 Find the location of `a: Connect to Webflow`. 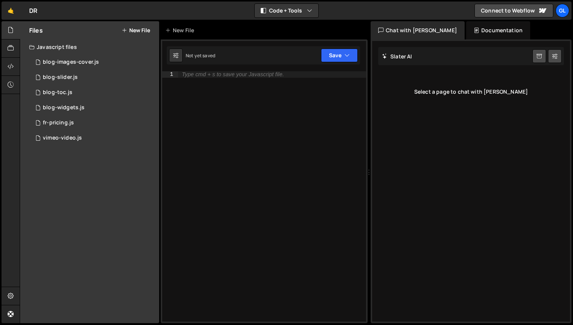

a: Connect to Webflow is located at coordinates (514, 11).